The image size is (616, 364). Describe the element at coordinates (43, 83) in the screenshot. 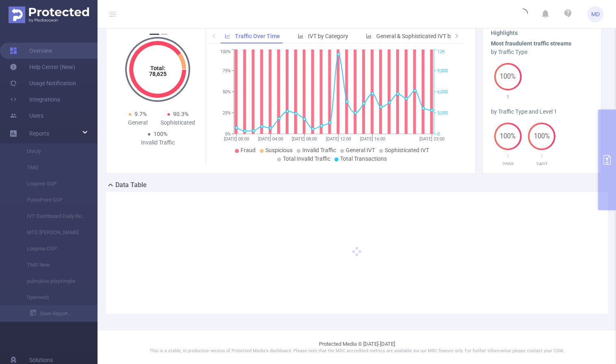

I see `a: Usage Notification` at that location.